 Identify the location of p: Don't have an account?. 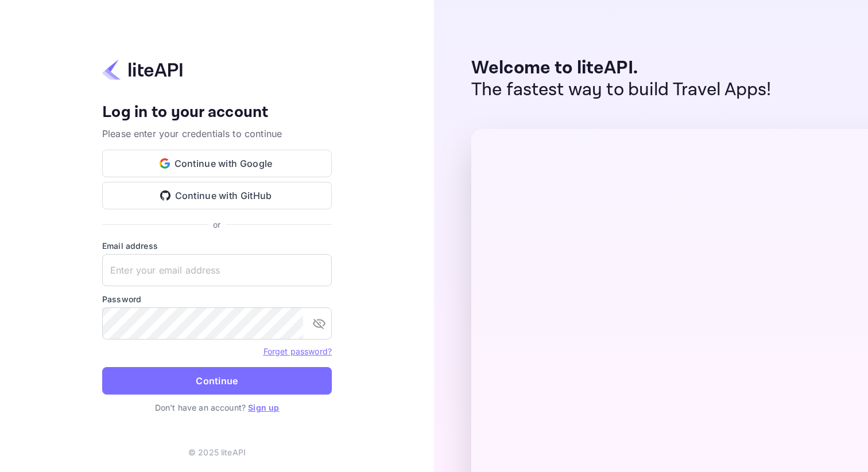
(217, 408).